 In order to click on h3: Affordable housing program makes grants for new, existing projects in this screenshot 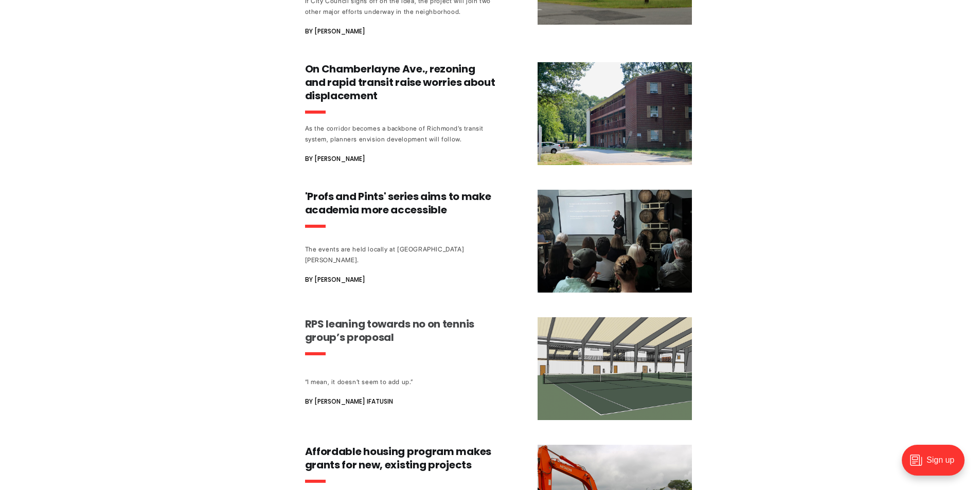, I will do `click(401, 458)`.